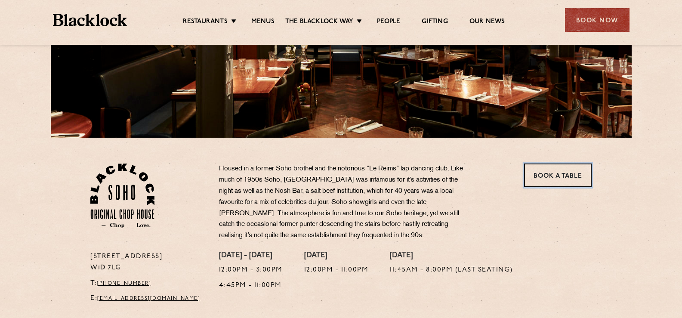 The image size is (682, 318). Describe the element at coordinates (251, 286) in the screenshot. I see `p: 4:45pm - 11:00pm` at that location.